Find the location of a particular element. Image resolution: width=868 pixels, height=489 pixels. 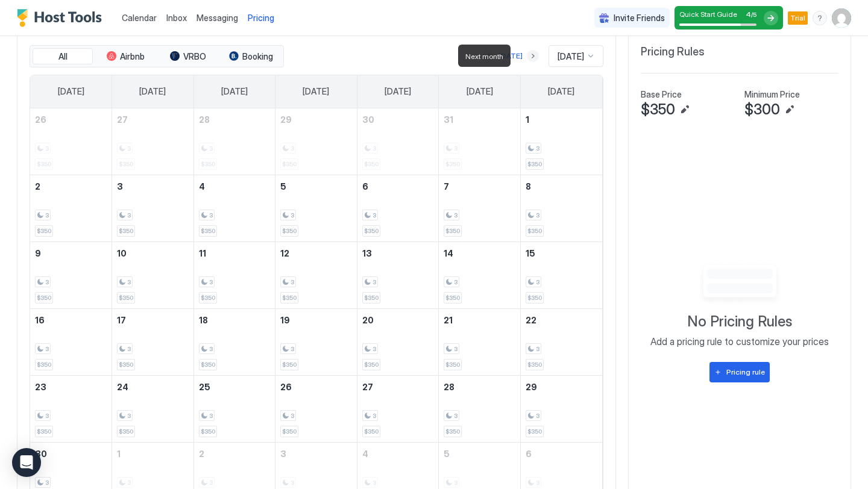

span: Booking is located at coordinates (258, 56).